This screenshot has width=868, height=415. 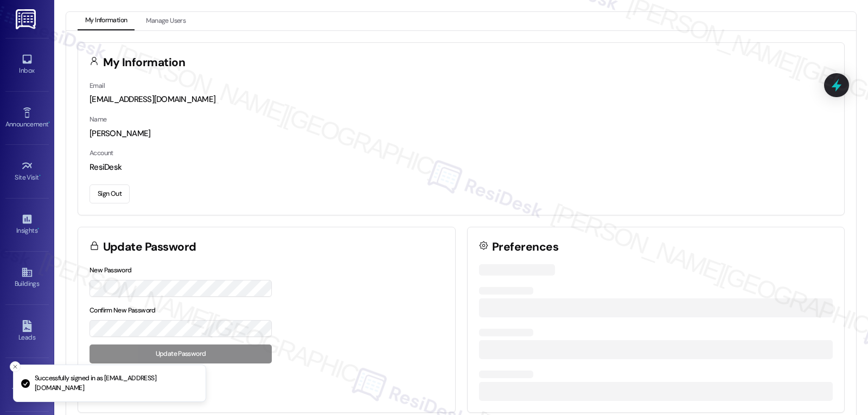 What do you see at coordinates (109, 194) in the screenshot?
I see `button: Sign Out` at bounding box center [109, 194].